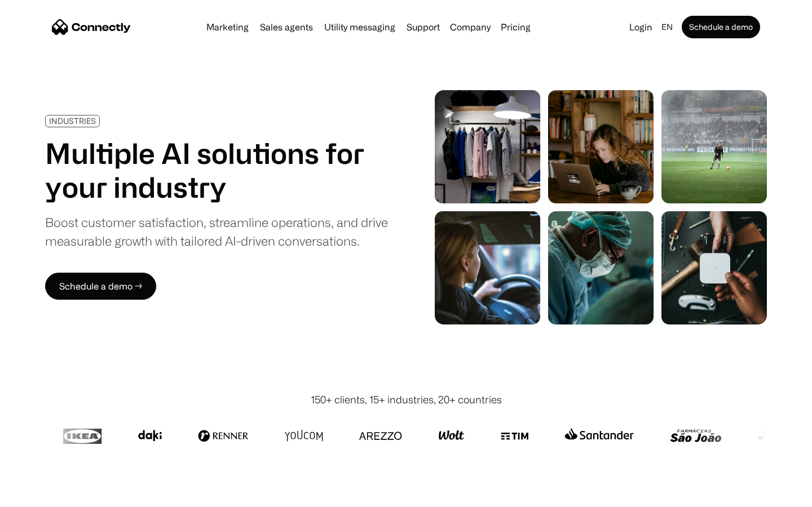  I want to click on ul: Language list, so click(45, 495).